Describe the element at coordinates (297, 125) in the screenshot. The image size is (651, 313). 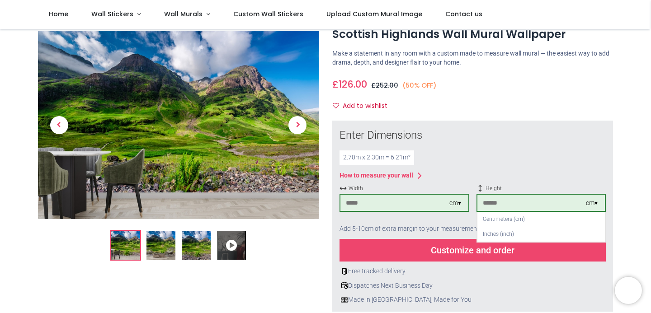
I see `a: Next` at that location.